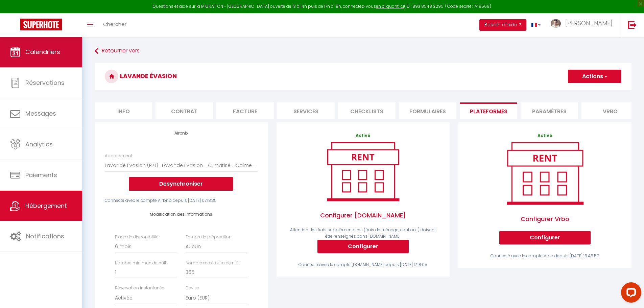 The height and width of the screenshot is (308, 644). What do you see at coordinates (363, 51) in the screenshot?
I see `a: Retourner vers` at bounding box center [363, 51].